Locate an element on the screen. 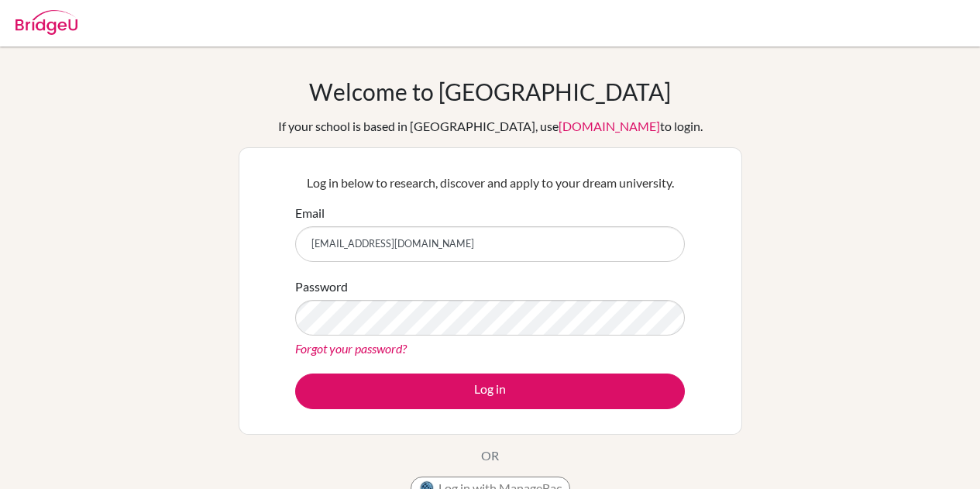 This screenshot has width=980, height=489. label: Password is located at coordinates (322, 287).